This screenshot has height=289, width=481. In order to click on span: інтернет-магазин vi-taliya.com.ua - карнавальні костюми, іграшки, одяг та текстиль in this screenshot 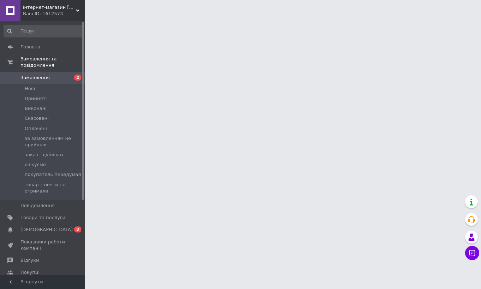, I will do `click(49, 7)`.